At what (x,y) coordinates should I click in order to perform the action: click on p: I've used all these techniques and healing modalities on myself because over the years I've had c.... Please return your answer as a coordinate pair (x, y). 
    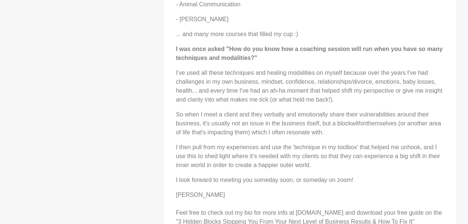
    Looking at the image, I should click on (310, 86).